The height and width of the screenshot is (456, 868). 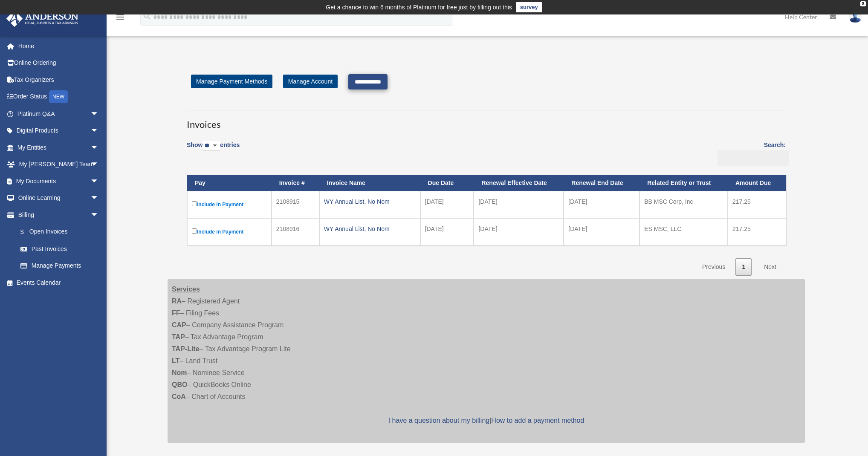 I want to click on a: Next, so click(x=770, y=267).